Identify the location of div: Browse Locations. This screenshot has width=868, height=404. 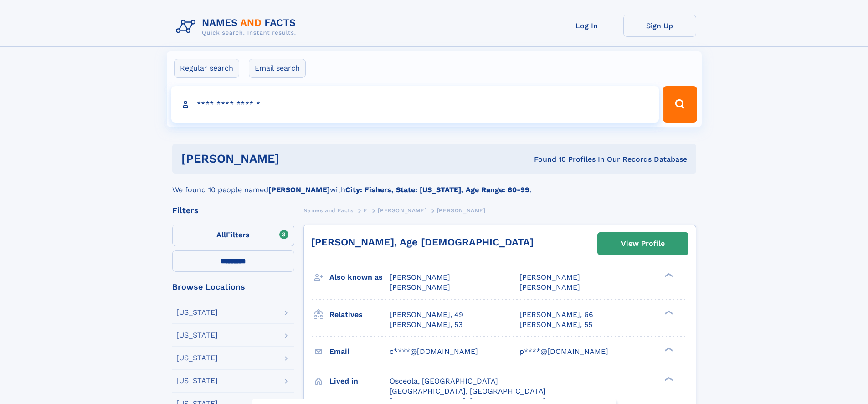
(233, 286).